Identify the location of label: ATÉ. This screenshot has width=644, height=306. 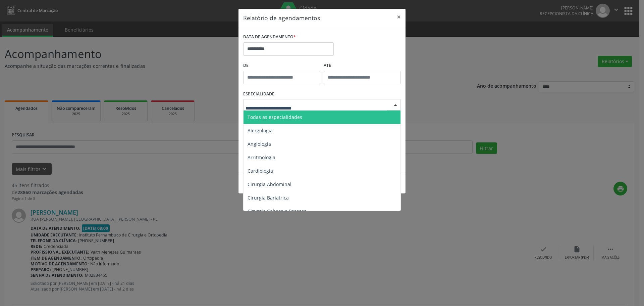
(362, 65).